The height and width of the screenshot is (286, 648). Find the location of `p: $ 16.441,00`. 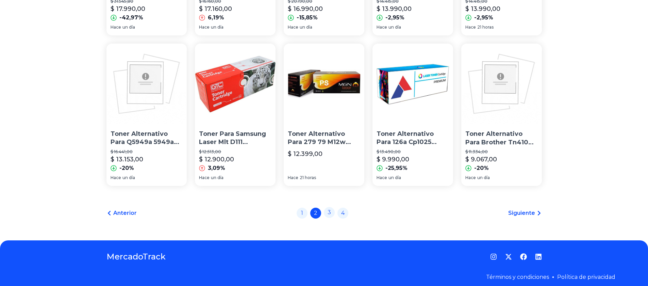

p: $ 16.441,00 is located at coordinates (147, 152).